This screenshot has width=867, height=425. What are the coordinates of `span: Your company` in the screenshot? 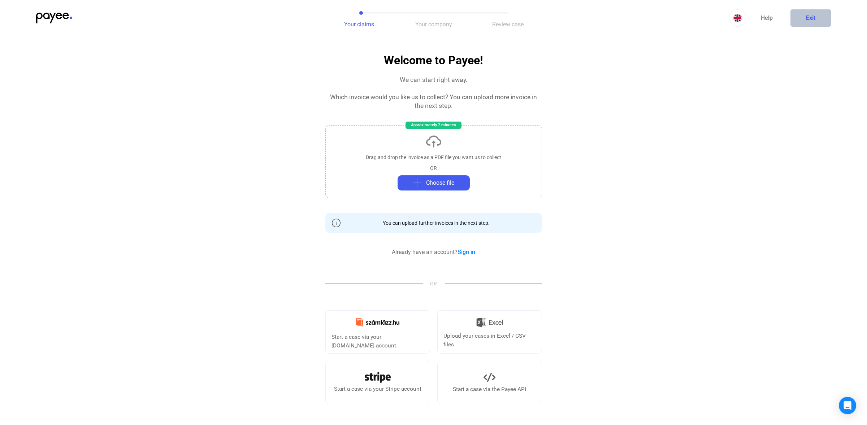 It's located at (433, 24).